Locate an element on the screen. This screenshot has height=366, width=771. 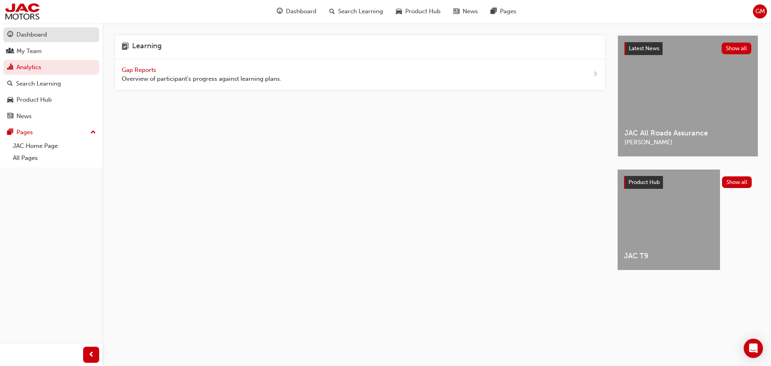
a: Product HubShow all is located at coordinates (688, 182).